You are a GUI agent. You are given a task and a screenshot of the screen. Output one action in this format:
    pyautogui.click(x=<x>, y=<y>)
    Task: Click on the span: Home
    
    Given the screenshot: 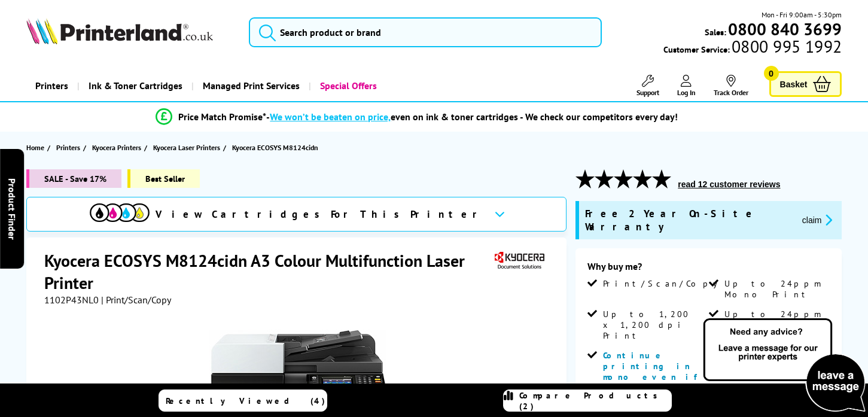 What is the action you would take?
    pyautogui.click(x=35, y=147)
    